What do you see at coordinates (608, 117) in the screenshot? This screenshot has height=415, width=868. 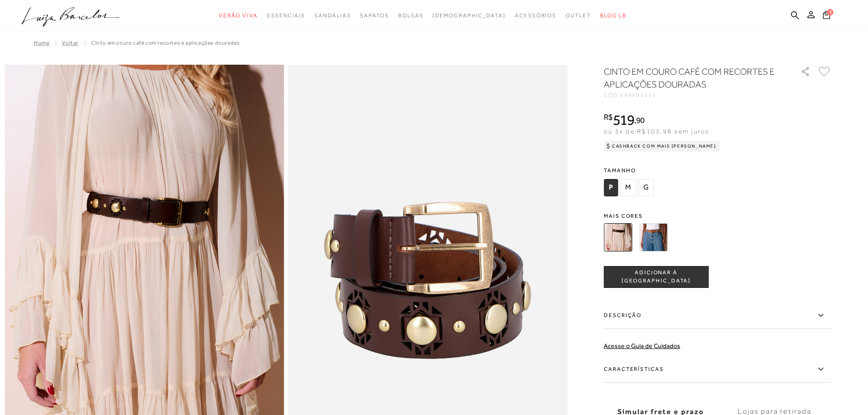 I see `i: R$` at bounding box center [608, 117].